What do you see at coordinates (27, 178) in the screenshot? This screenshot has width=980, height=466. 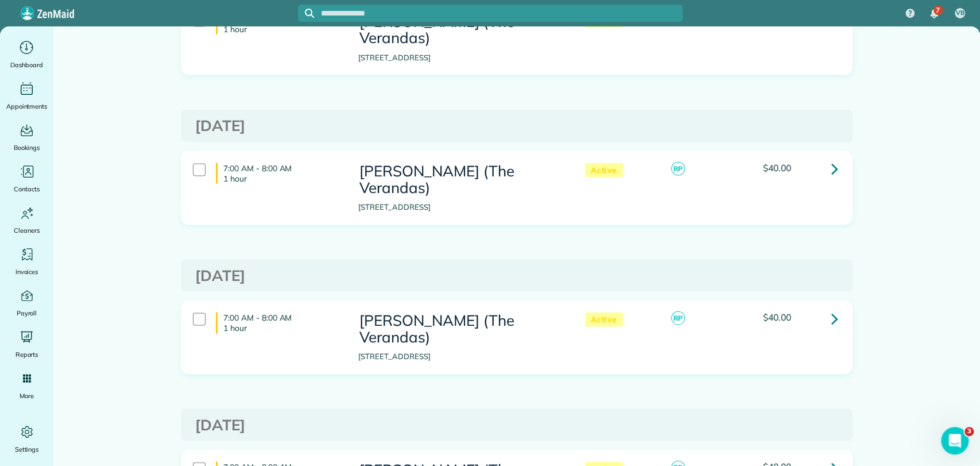 I see `a: Contacts` at bounding box center [27, 178].